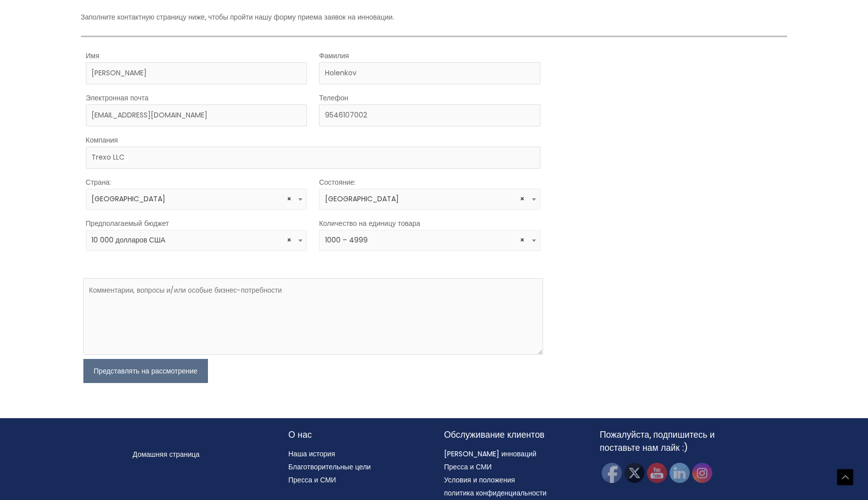 Image resolution: width=868 pixels, height=500 pixels. I want to click on nav: Обслуживание клиентов, so click(512, 473).